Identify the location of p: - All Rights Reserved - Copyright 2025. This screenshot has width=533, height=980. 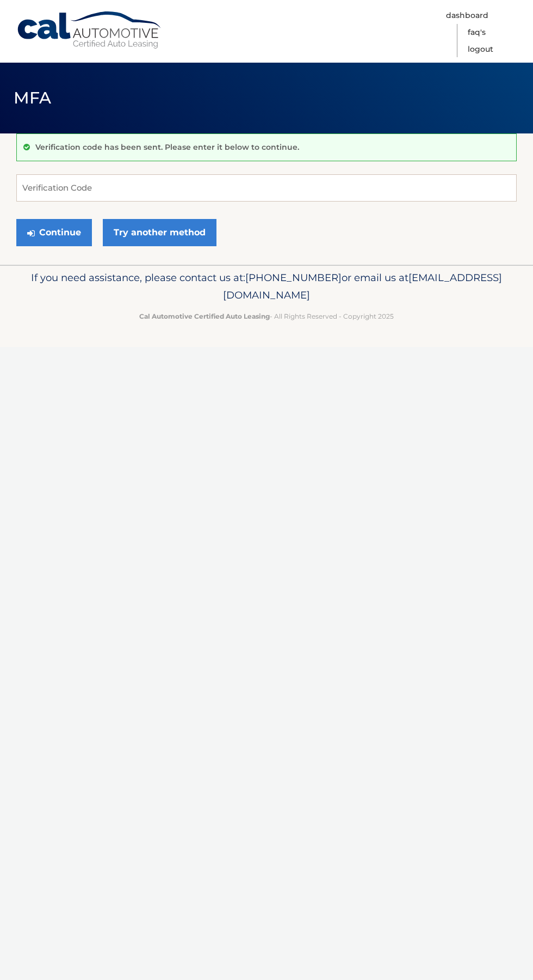
(266, 316).